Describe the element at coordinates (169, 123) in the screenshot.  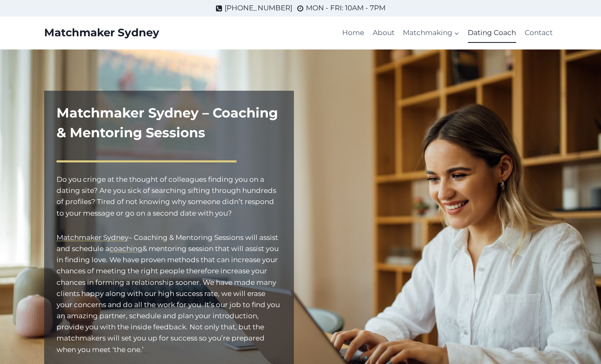
I see `h1: Matchmaker Sydney – Coaching & Mentoring Sessions` at that location.